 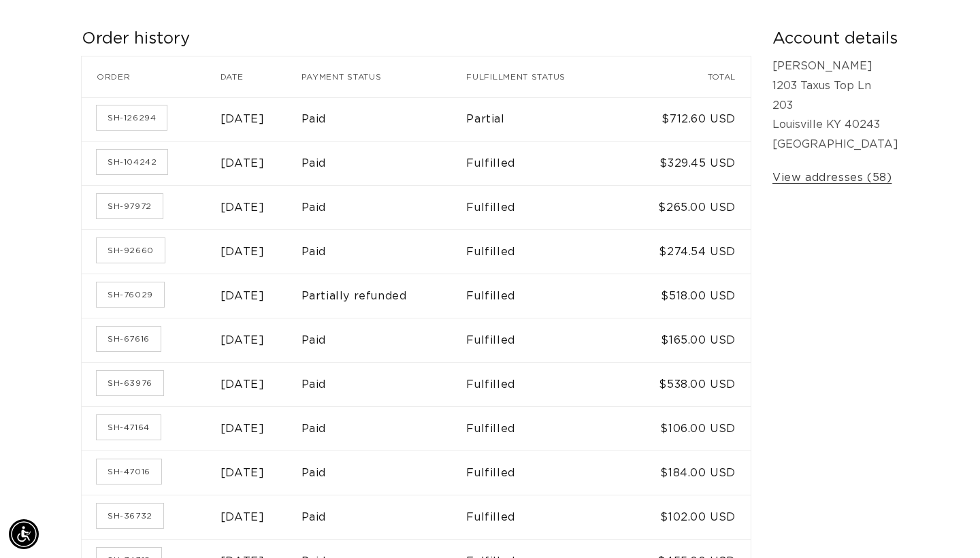 I want to click on a: Order number SH-92660, so click(x=130, y=251).